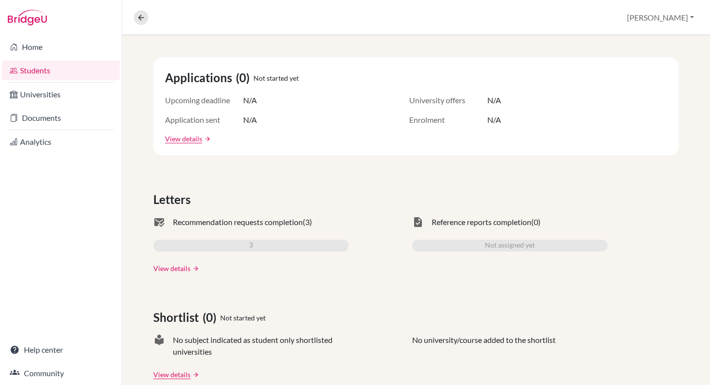 The width and height of the screenshot is (710, 385). I want to click on span: Application sent, so click(204, 120).